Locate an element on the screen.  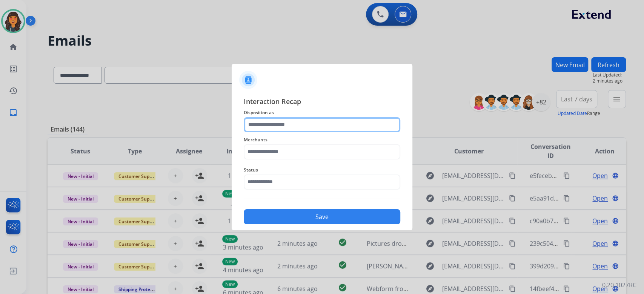
span: Disposition as is located at coordinates (322, 113).